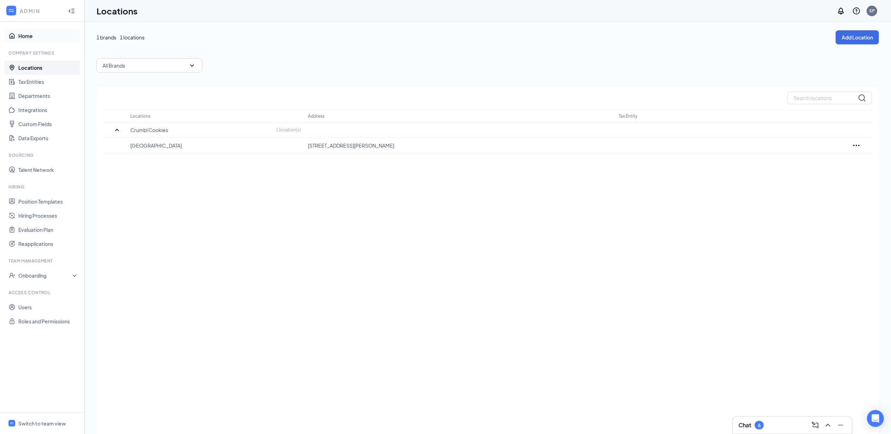 The width and height of the screenshot is (891, 434). I want to click on p: 1 location(s), so click(288, 130).